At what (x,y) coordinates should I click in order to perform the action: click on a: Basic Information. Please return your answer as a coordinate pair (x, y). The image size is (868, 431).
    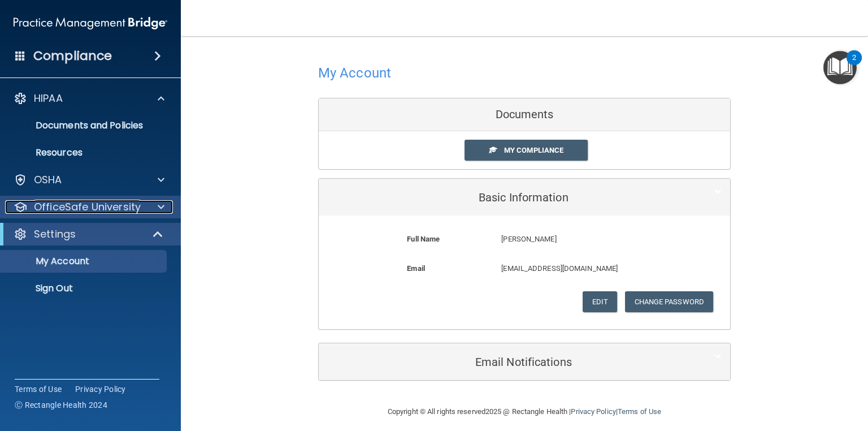
    Looking at the image, I should click on (524, 197).